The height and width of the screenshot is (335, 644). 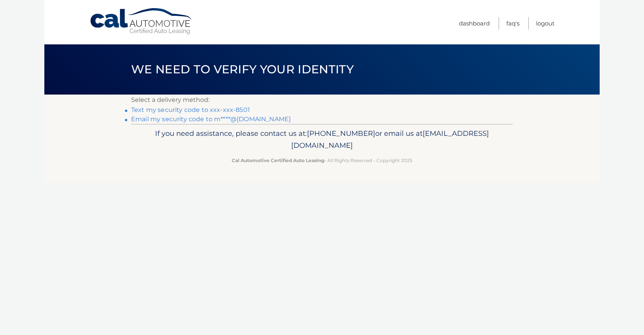 What do you see at coordinates (242, 69) in the screenshot?
I see `span: We need to verify your identity` at bounding box center [242, 69].